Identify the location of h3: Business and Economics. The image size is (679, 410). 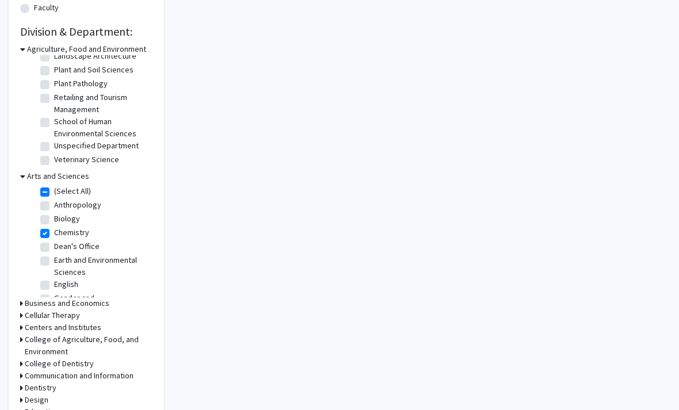
(67, 303).